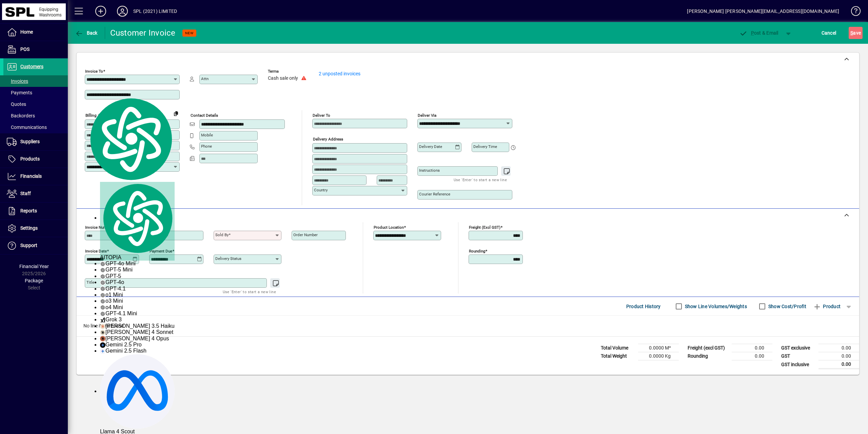 The height and width of the screenshot is (434, 868). I want to click on td: Total Volume, so click(617, 348).